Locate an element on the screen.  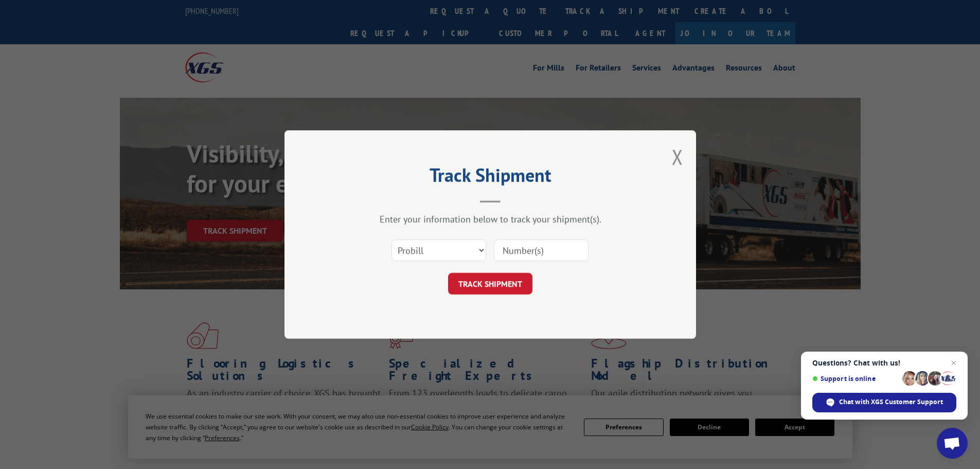
button: Close modal is located at coordinates (677, 157).